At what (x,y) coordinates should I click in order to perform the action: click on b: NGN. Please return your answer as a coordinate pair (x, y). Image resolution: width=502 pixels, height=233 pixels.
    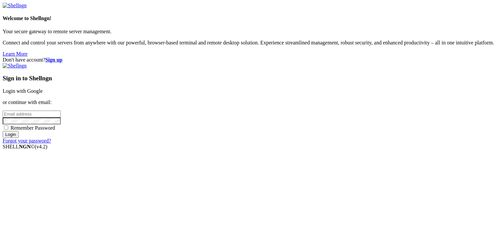
    Looking at the image, I should click on (25, 146).